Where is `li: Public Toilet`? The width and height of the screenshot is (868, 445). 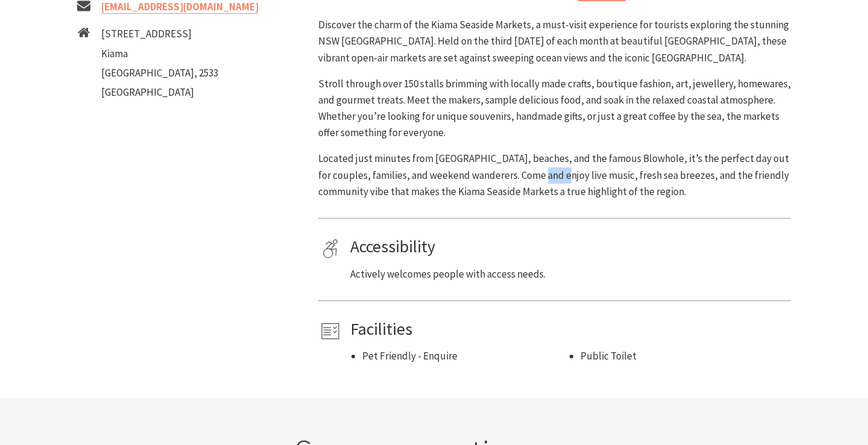
li: Public Toilet is located at coordinates (683, 356).